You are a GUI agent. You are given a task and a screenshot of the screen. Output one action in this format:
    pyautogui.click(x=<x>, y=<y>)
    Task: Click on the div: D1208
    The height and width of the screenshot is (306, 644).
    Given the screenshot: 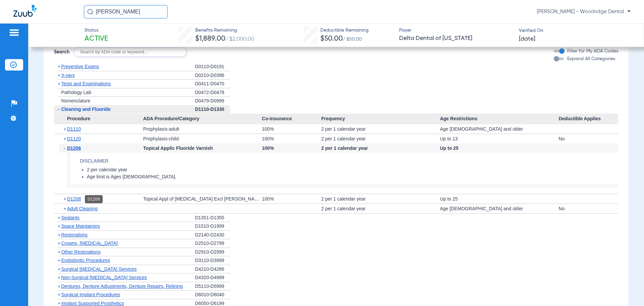 What is the action you would take?
    pyautogui.click(x=93, y=199)
    